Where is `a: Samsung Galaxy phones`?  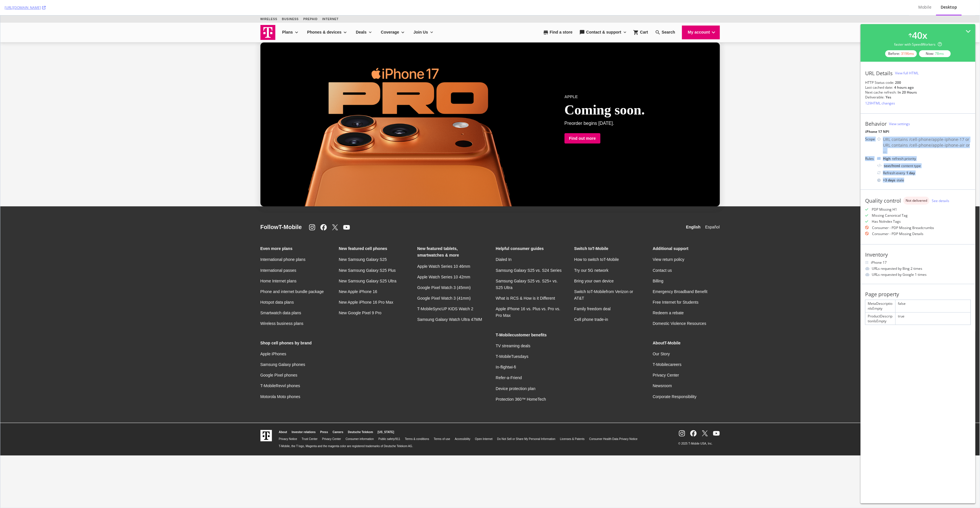
a: Samsung Galaxy phones is located at coordinates (282, 349).